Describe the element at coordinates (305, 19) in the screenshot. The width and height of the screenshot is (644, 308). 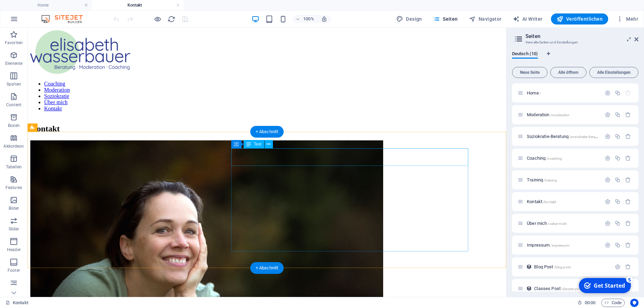
I see `button: 100%` at that location.